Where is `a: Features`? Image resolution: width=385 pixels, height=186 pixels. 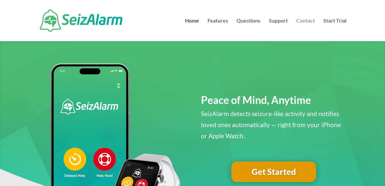
a: Features is located at coordinates (218, 30).